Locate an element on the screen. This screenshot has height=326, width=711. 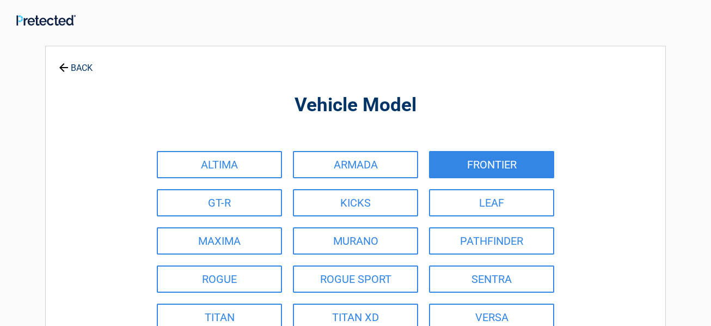
a: GT-R is located at coordinates (219, 203).